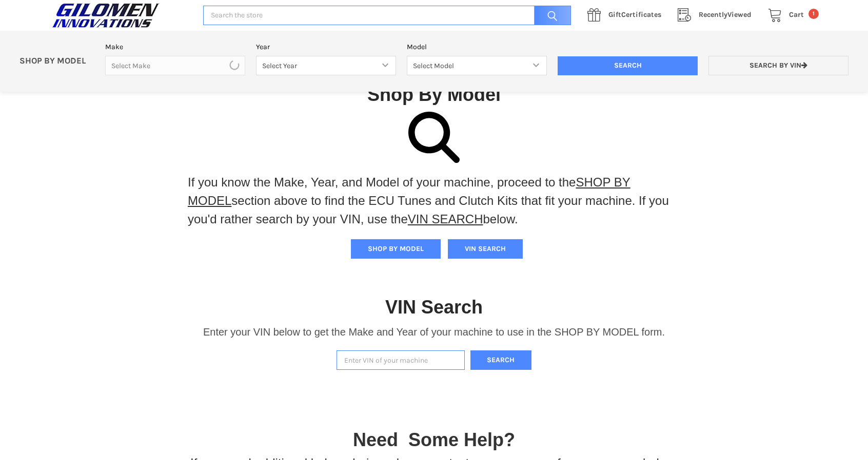 Image resolution: width=868 pixels, height=460 pixels. What do you see at coordinates (790, 15) in the screenshot?
I see `a: Cart 1` at bounding box center [790, 15].